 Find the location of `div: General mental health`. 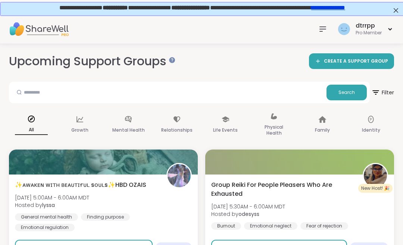

div: General mental health is located at coordinates (46, 217).